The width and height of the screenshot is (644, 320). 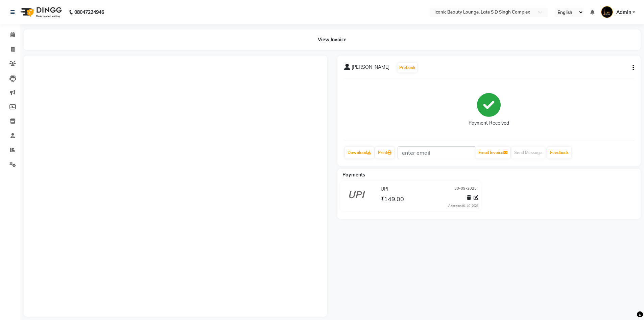 What do you see at coordinates (463, 206) in the screenshot?
I see `div: Added on 01-10-2025` at bounding box center [463, 206].